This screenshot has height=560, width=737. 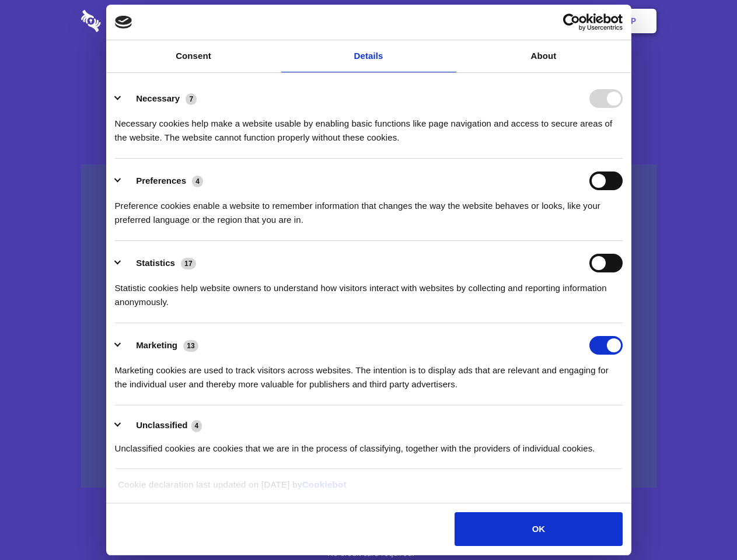 What do you see at coordinates (544, 56) in the screenshot?
I see `a: About` at bounding box center [544, 56].